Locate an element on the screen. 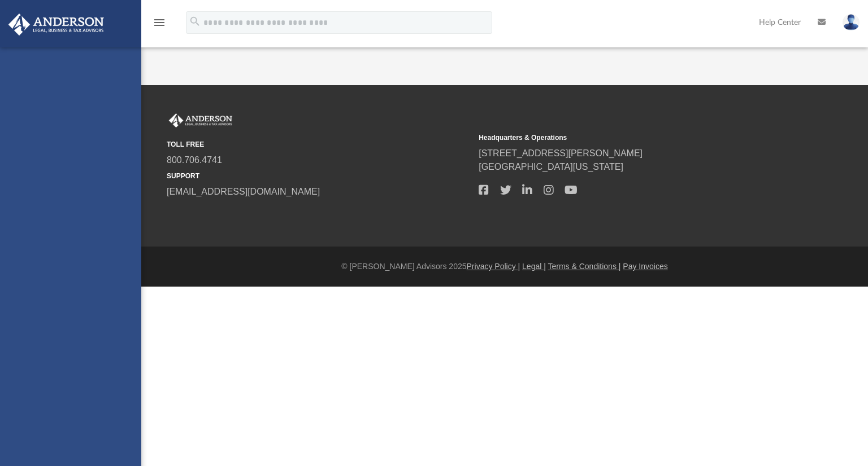  i: search is located at coordinates (195, 22).